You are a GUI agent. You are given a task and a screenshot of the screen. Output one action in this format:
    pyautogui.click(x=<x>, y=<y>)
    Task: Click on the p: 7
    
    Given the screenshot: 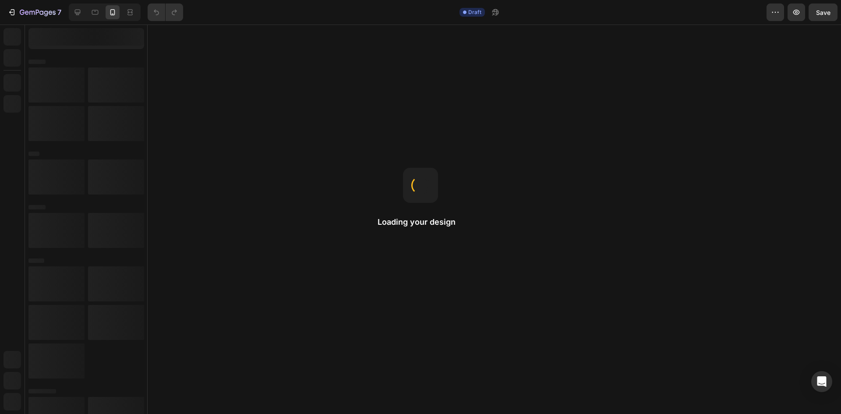 What is the action you would take?
    pyautogui.click(x=59, y=12)
    